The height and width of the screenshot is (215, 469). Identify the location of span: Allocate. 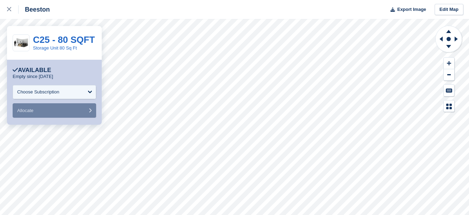
(25, 110).